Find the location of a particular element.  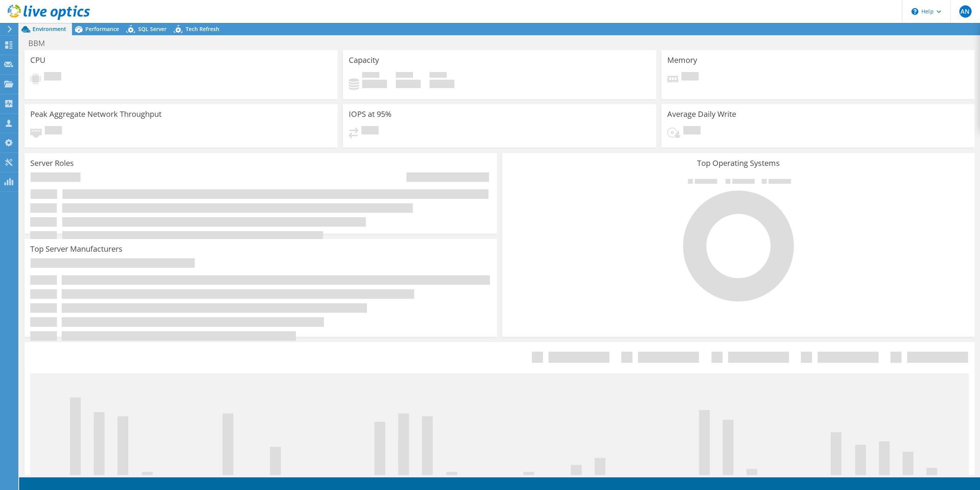

h3: Capacity is located at coordinates (364, 60).